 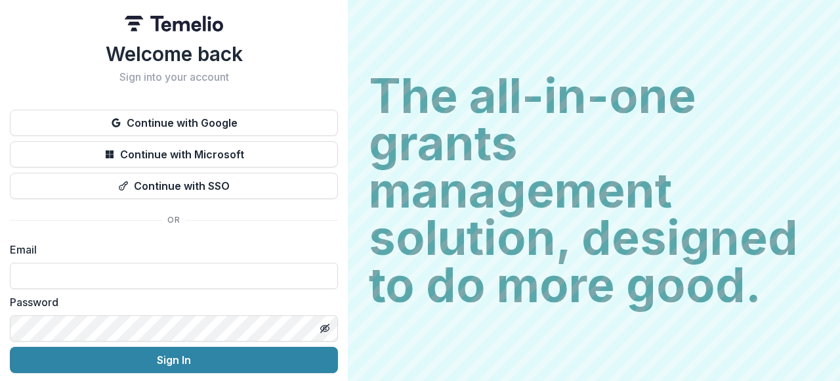 I want to click on button: Sign In, so click(x=174, y=360).